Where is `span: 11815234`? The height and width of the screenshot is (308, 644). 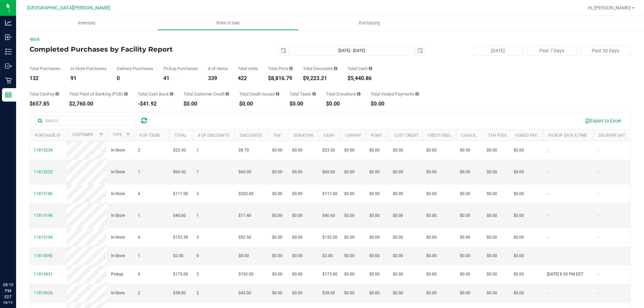
span: 11815234 is located at coordinates (43, 150).